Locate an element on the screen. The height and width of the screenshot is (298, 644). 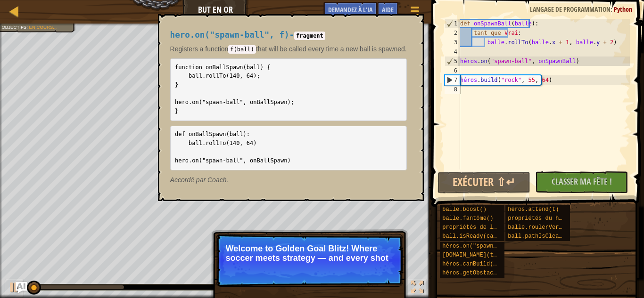
button: Afficher le menu is located at coordinates (414, 12).